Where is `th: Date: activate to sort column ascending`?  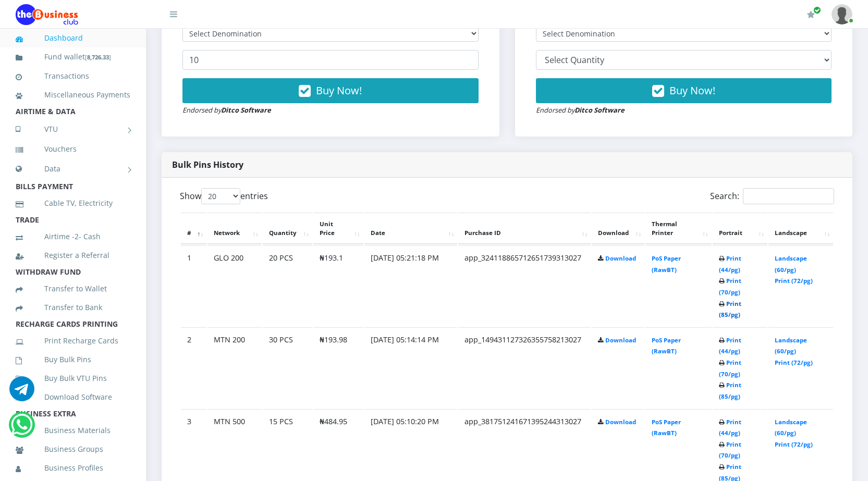
th: Date: activate to sort column ascending is located at coordinates (410, 229).